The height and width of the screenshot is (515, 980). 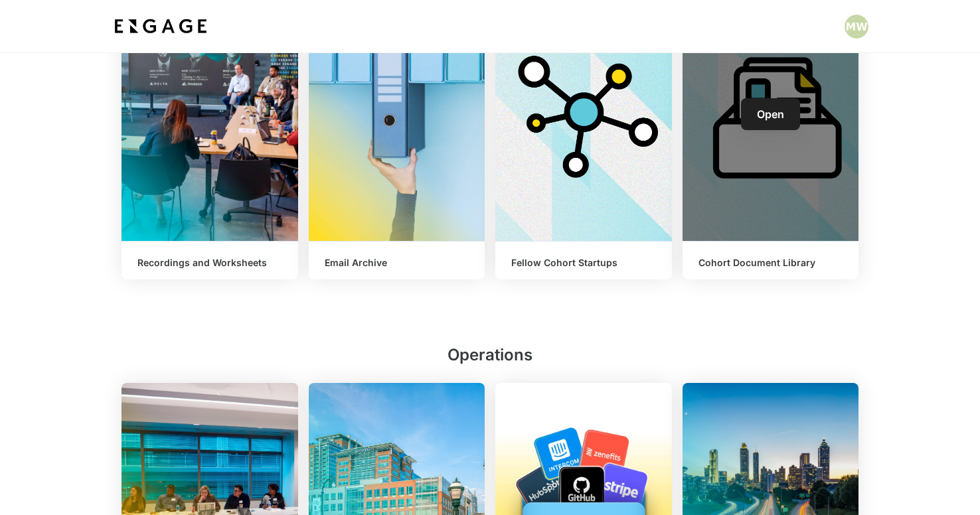 What do you see at coordinates (770, 114) in the screenshot?
I see `span: Open` at bounding box center [770, 114].